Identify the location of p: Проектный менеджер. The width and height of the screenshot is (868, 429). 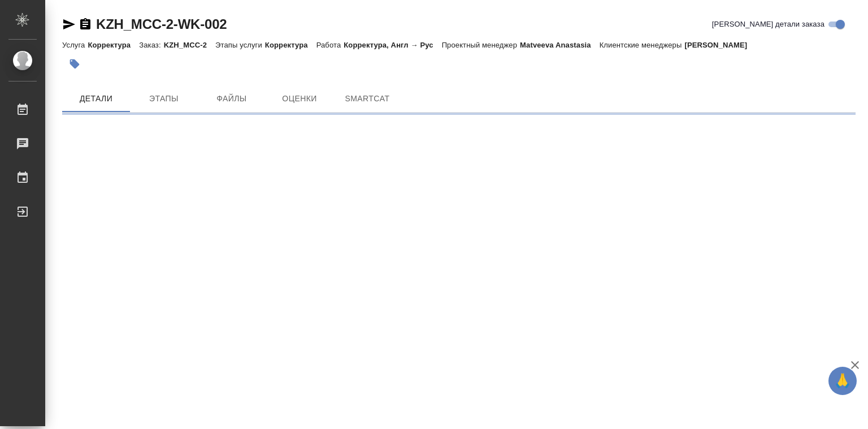
(481, 45).